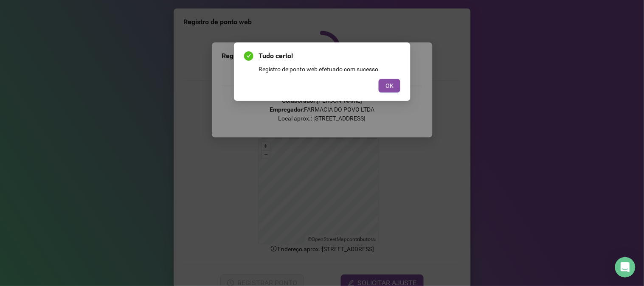 This screenshot has width=644, height=286. I want to click on div: Open Intercom Messenger, so click(625, 267).